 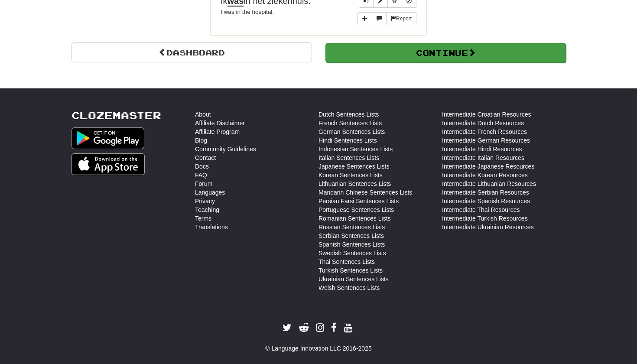 I want to click on div: © Language Innovation LLC 2016-2025, so click(x=319, y=348).